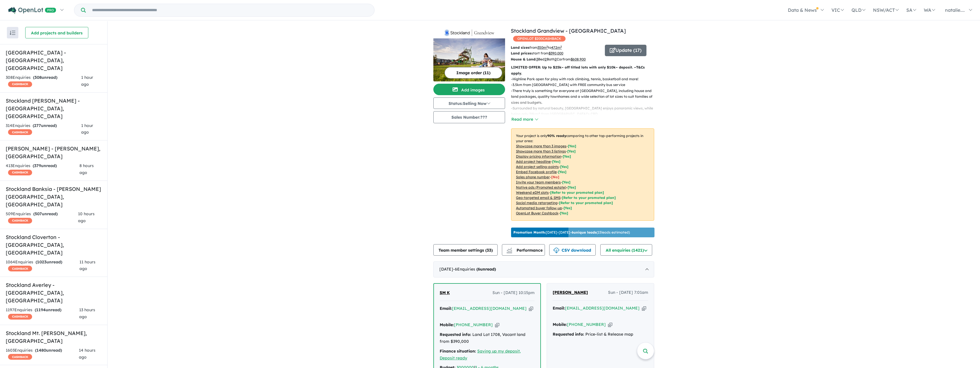 The image size is (980, 368). What do you see at coordinates (42, 354) in the screenshot?
I see `div: 1603 Enquir ies` at bounding box center [42, 354].